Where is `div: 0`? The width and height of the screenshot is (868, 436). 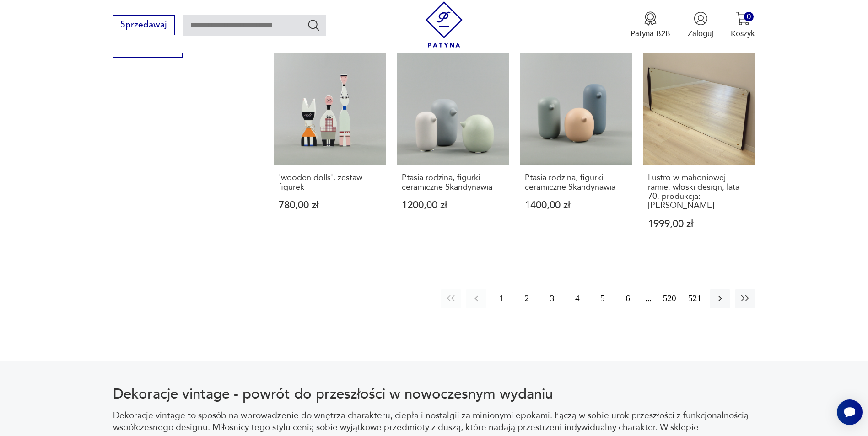 div: 0 is located at coordinates (749, 16).